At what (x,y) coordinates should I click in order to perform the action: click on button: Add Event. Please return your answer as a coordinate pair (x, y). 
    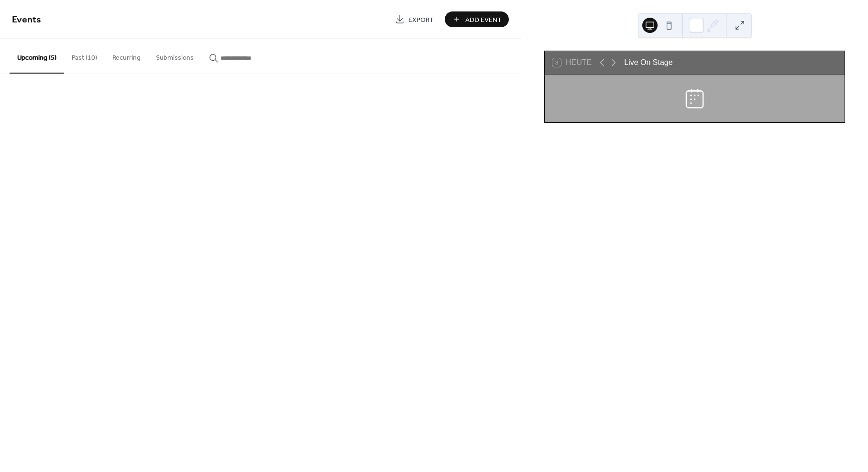
    Looking at the image, I should click on (477, 19).